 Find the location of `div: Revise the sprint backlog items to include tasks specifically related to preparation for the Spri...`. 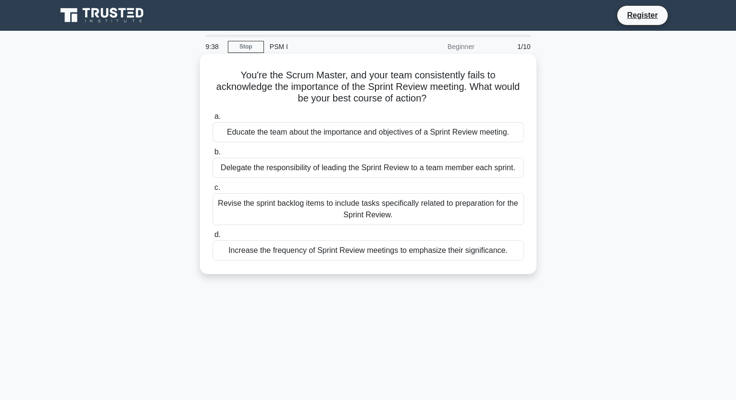

div: Revise the sprint backlog items to include tasks specifically related to preparation for the Spri... is located at coordinates (368, 209).